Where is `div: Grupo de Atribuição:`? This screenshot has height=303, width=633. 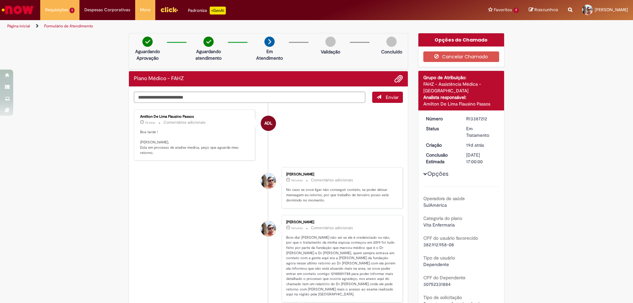
div: Grupo de Atribuição: is located at coordinates (461, 77).